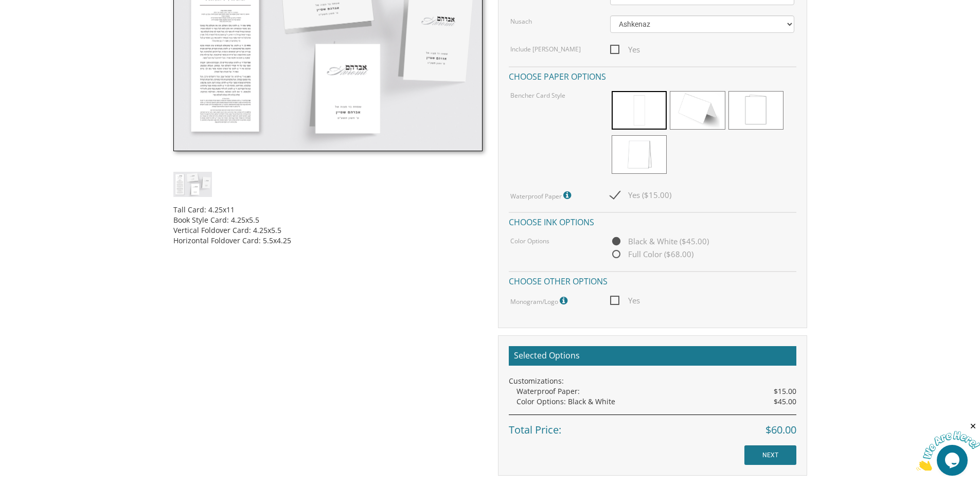 Image resolution: width=980 pixels, height=486 pixels. Describe the element at coordinates (657, 391) in the screenshot. I see `div: Waterproof Paper:` at that location.